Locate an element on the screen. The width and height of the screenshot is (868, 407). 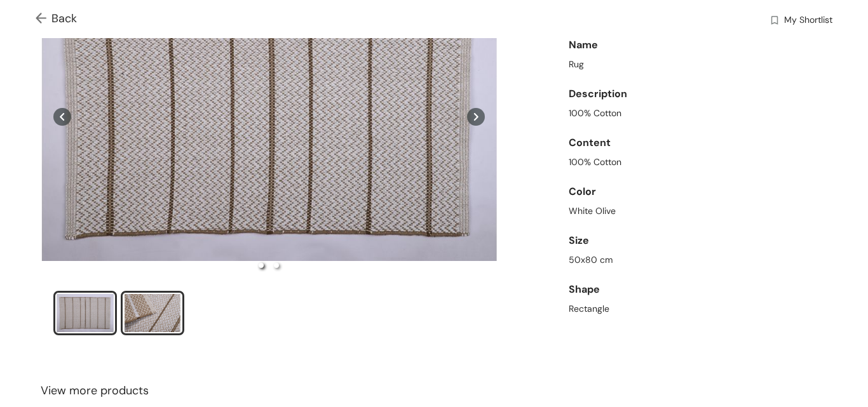
div: Size is located at coordinates (698, 241).